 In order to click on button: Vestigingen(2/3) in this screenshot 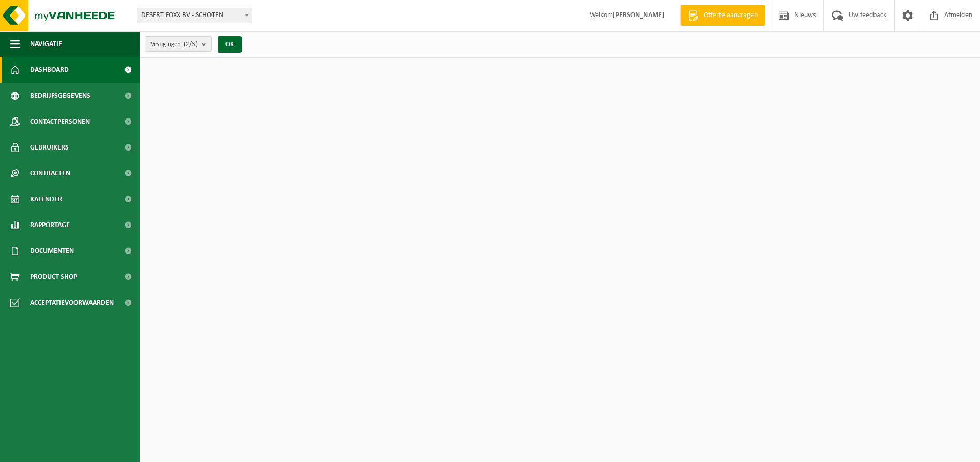, I will do `click(178, 44)`.